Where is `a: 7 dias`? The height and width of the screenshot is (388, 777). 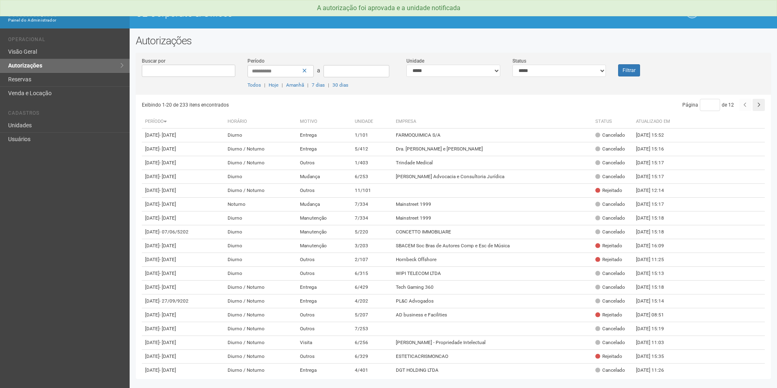 a: 7 dias is located at coordinates (318, 85).